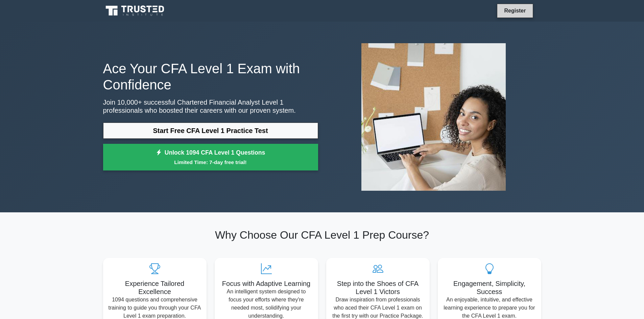 Image resolution: width=644 pixels, height=319 pixels. I want to click on h5: Experience Tailored Excellence, so click(154, 288).